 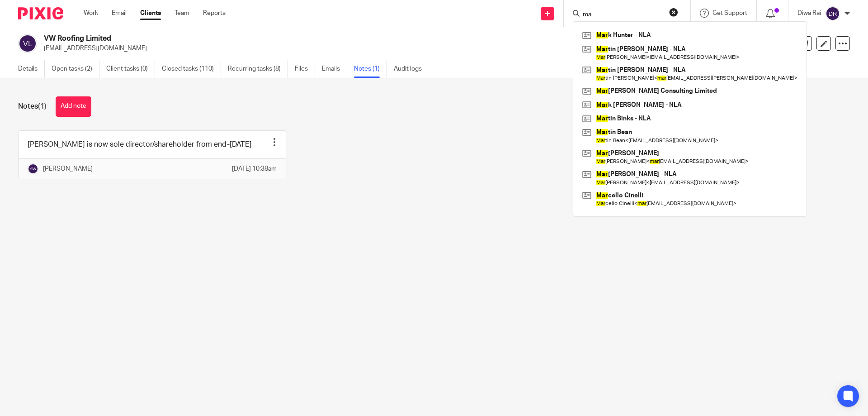 What do you see at coordinates (41, 13) in the screenshot?
I see `img: Pixie` at bounding box center [41, 13].